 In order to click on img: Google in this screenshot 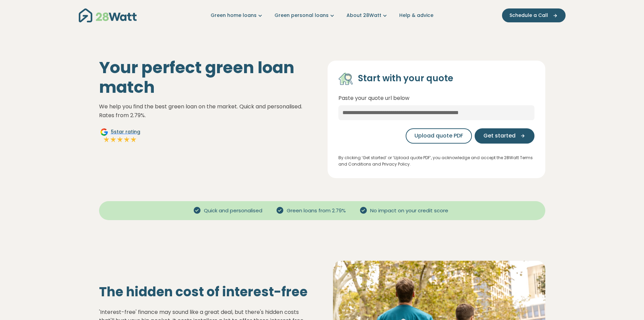, I will do `click(104, 132)`.